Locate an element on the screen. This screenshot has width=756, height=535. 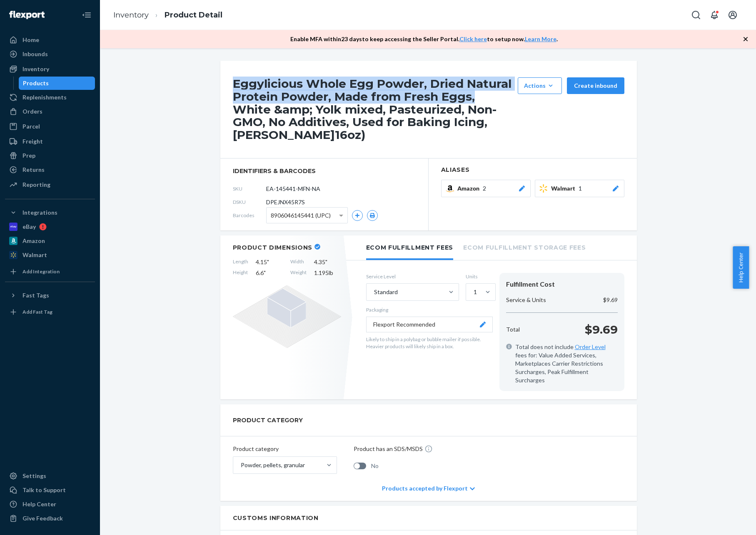
p: Enable MFA within 23 days to keep accessing the Seller Portal. to setup now. . is located at coordinates (424, 39).